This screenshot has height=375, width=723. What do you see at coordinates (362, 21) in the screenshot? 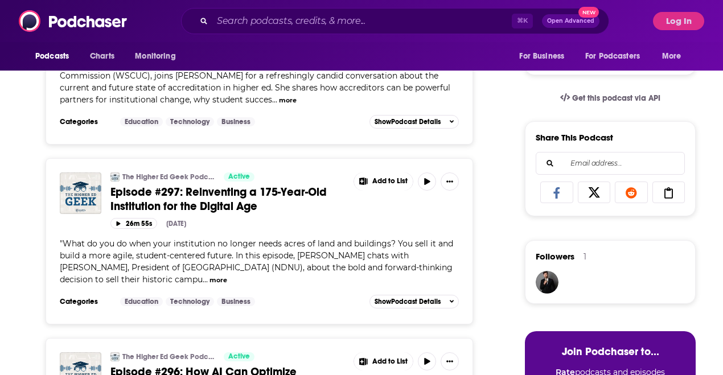
I see `input: Search podcasts, credits, & more...` at bounding box center [362, 21].